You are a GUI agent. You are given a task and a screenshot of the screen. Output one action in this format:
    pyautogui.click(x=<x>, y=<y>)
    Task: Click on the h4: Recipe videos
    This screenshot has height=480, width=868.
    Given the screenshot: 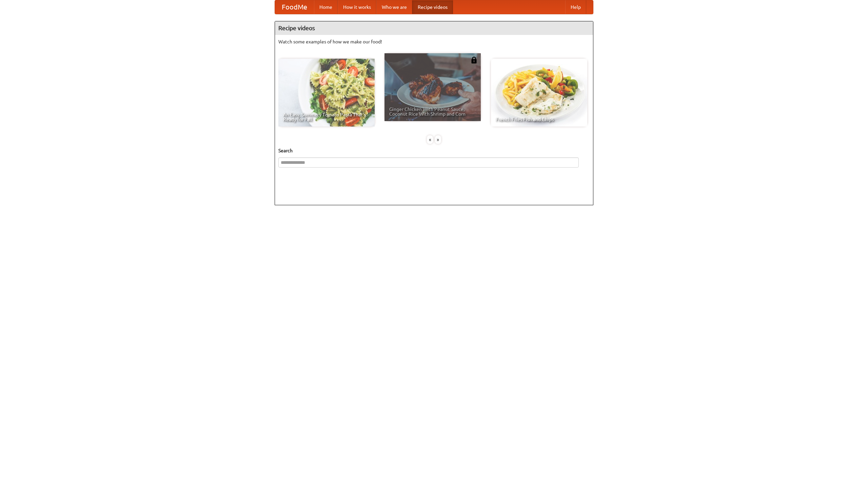 What is the action you would take?
    pyautogui.click(x=434, y=28)
    